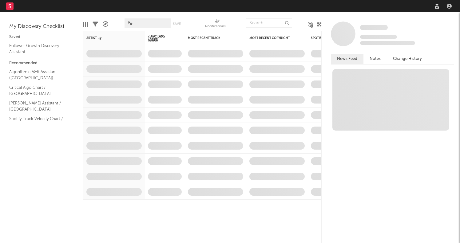  Describe the element at coordinates (408, 59) in the screenshot. I see `button: Change History` at that location.